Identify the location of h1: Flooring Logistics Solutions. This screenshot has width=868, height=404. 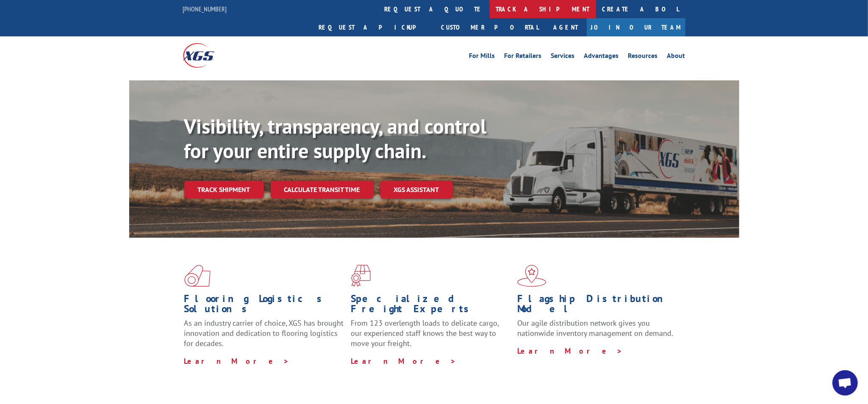
(264, 306).